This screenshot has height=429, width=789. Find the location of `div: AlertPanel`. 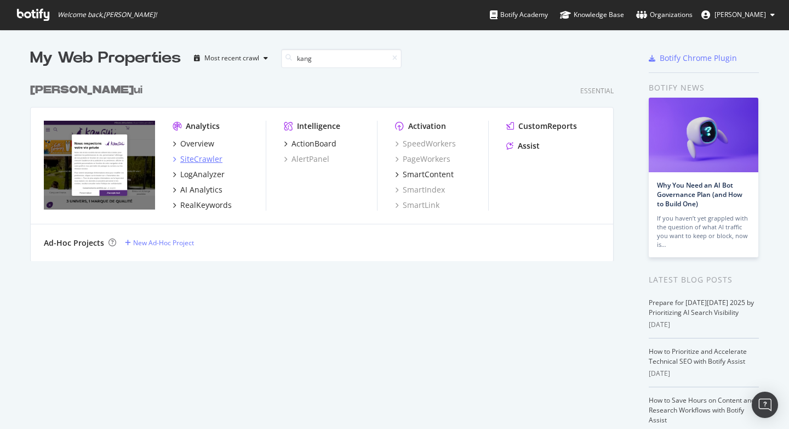

div: AlertPanel is located at coordinates (306, 159).